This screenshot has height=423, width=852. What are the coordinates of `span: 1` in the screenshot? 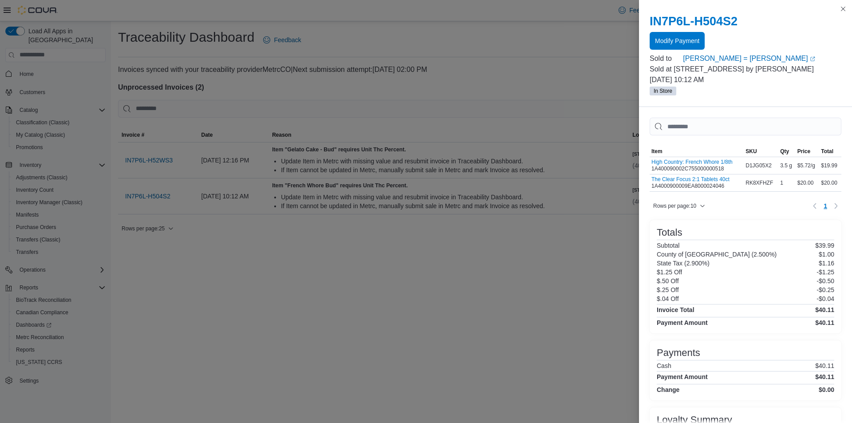 It's located at (826, 206).